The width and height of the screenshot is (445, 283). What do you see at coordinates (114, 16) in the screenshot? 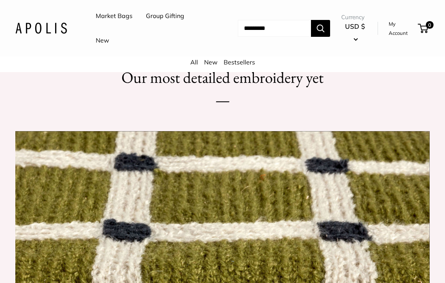
I see `a: Market Bags` at bounding box center [114, 16].